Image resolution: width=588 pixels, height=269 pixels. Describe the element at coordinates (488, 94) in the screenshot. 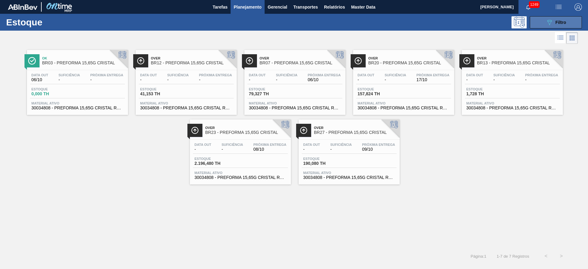

I see `span: 1,728 TH` at that location.